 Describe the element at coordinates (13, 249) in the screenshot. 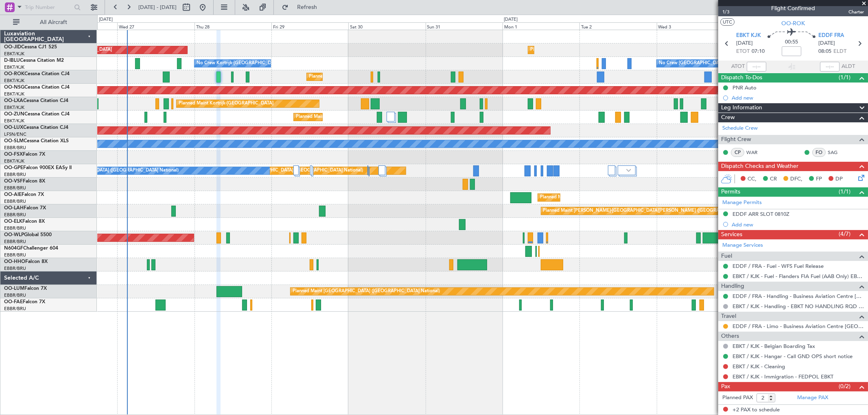

I see `span: N604GF` at that location.